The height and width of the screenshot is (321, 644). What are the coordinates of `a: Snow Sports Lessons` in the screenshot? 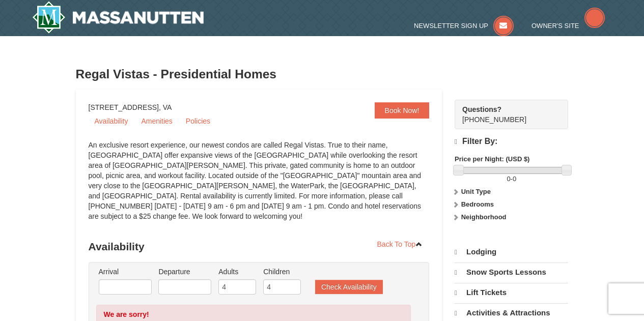 It's located at (511, 272).